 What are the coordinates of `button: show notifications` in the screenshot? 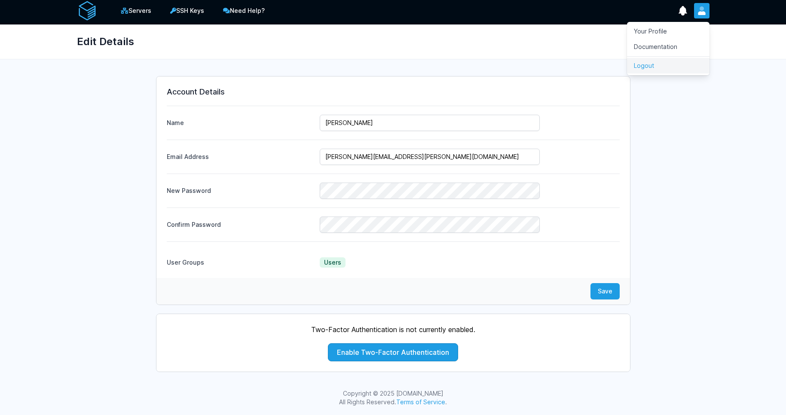 It's located at (683, 11).